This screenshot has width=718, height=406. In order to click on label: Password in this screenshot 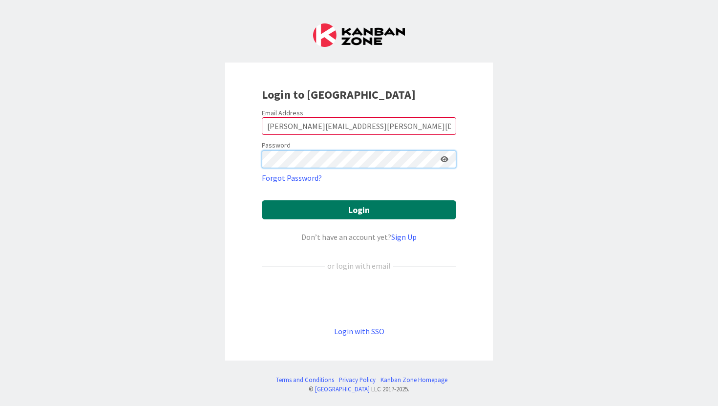, I will do `click(276, 145)`.